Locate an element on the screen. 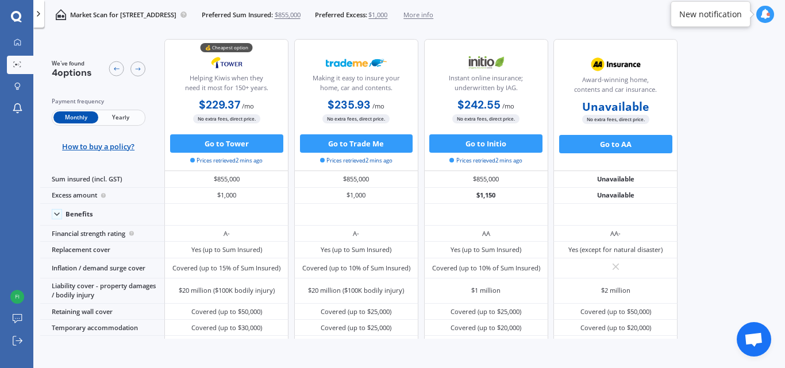 This screenshot has width=785, height=368. div: $1,150 is located at coordinates (486, 196).